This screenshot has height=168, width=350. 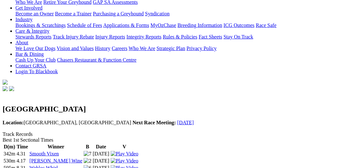 What do you see at coordinates (29, 8) in the screenshot?
I see `a: Get Involved` at bounding box center [29, 8].